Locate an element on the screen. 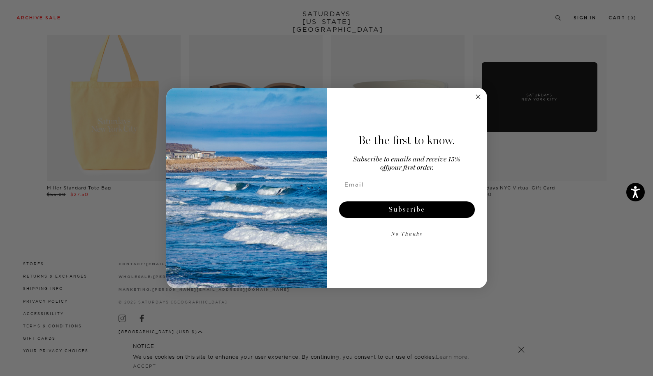 This screenshot has width=653, height=376. input: Email is located at coordinates (407, 184).